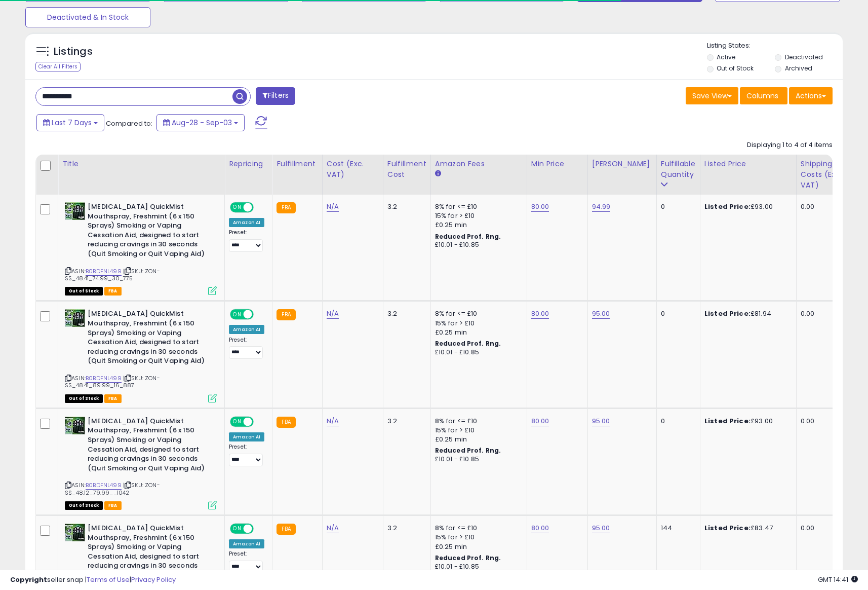 The image size is (868, 590). What do you see at coordinates (153, 579) in the screenshot?
I see `a: Privacy Policy` at bounding box center [153, 579].